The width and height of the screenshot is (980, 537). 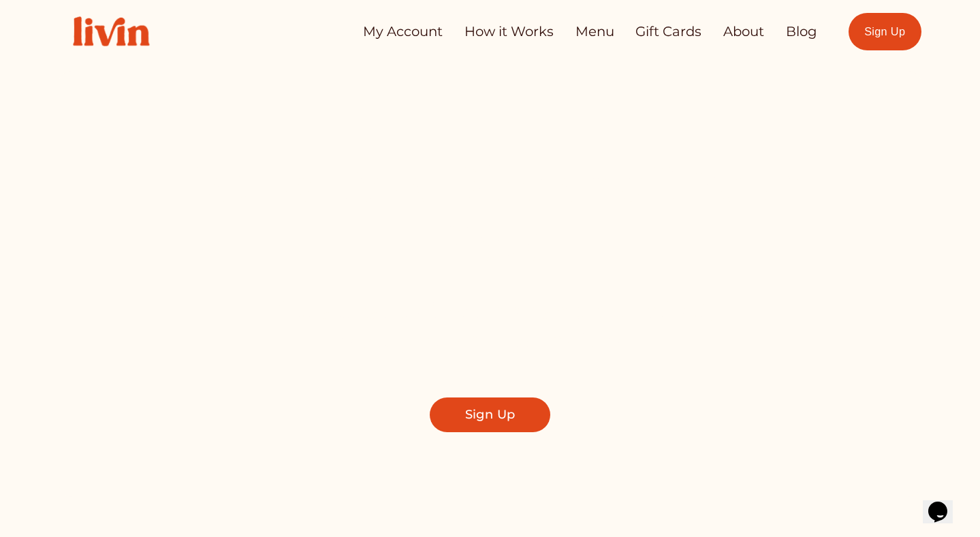 What do you see at coordinates (402, 31) in the screenshot?
I see `a: My Account` at bounding box center [402, 31].